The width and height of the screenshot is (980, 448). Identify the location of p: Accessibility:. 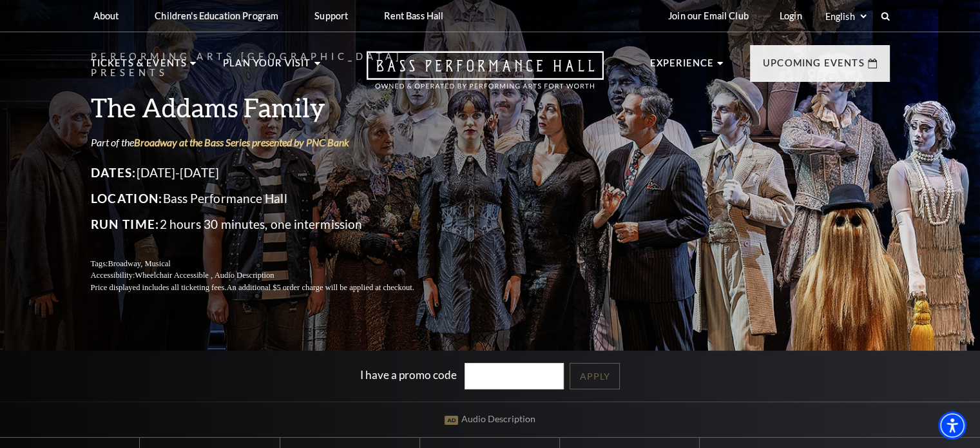
(268, 276).